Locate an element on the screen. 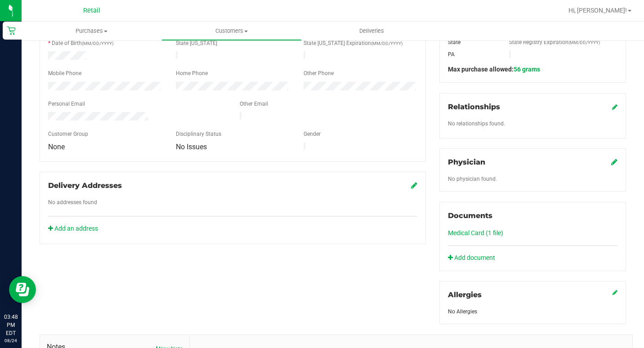 The height and width of the screenshot is (348, 644). span: Max purchase allowed: is located at coordinates (494, 69).